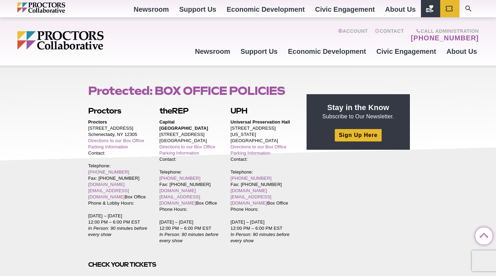 This screenshot has height=276, width=496. Describe the element at coordinates (97, 122) in the screenshot. I see `strong: Proctors` at that location.